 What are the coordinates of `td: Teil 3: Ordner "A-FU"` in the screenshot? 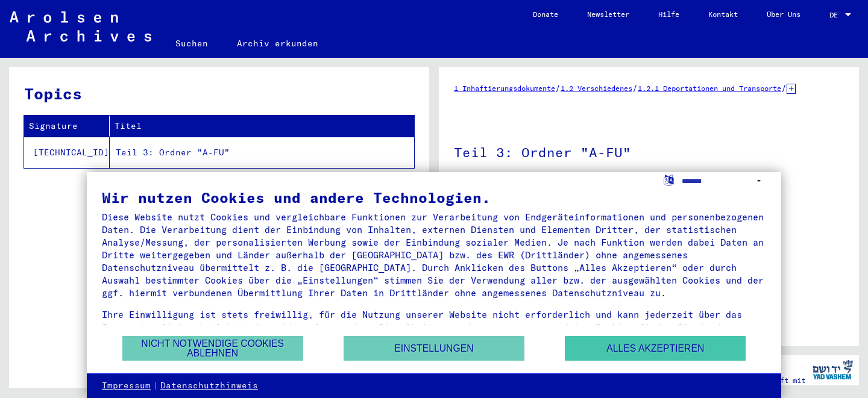 It's located at (262, 152).